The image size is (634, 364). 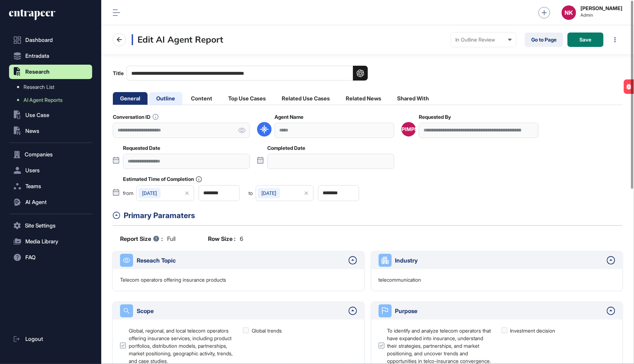 I want to click on span: Logout, so click(x=34, y=340).